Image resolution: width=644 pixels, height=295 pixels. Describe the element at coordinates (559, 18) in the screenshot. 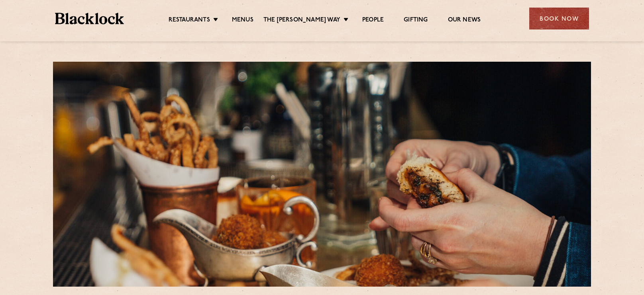

I see `div: Book Now` at that location.